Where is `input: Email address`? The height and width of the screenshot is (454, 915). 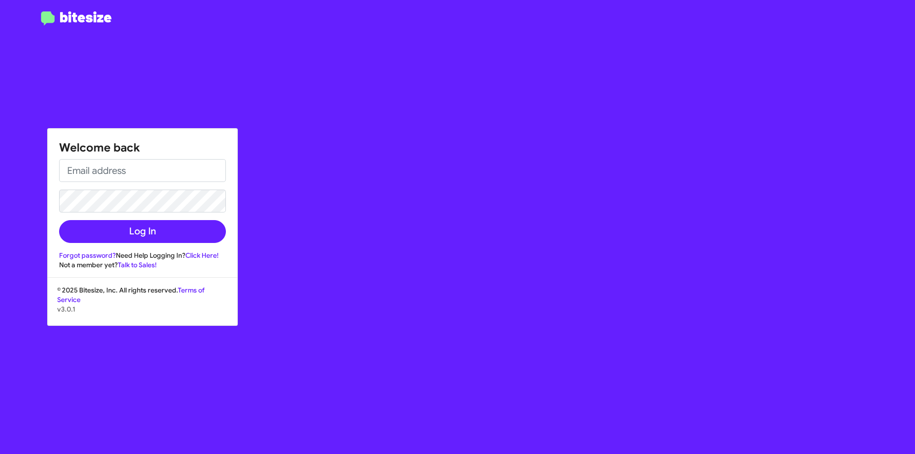 input: Email address is located at coordinates (143, 171).